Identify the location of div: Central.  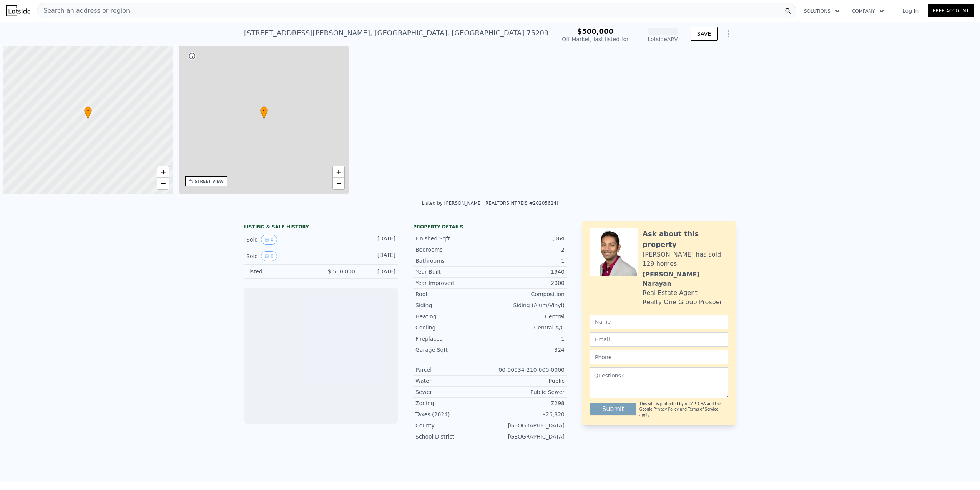
(527, 317).